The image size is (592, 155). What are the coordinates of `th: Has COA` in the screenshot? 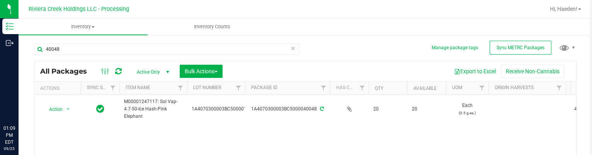 It's located at (349, 88).